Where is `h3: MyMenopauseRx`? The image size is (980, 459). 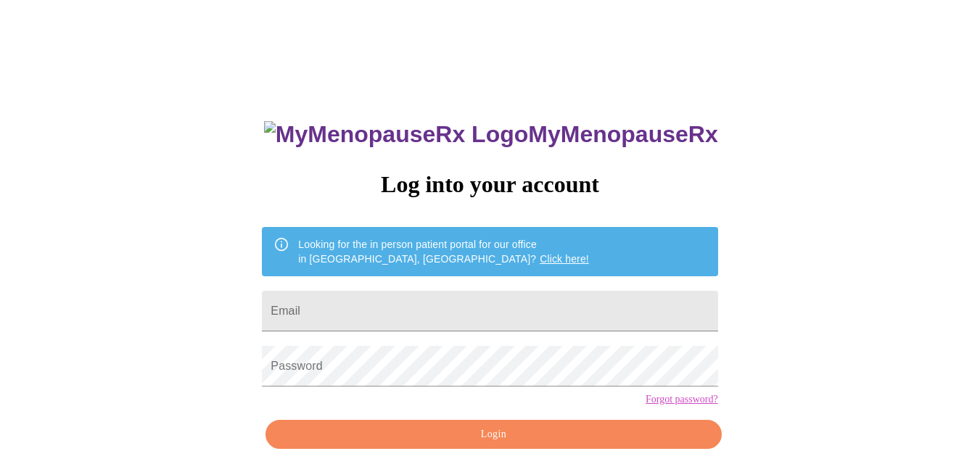 h3: MyMenopauseRx is located at coordinates (491, 134).